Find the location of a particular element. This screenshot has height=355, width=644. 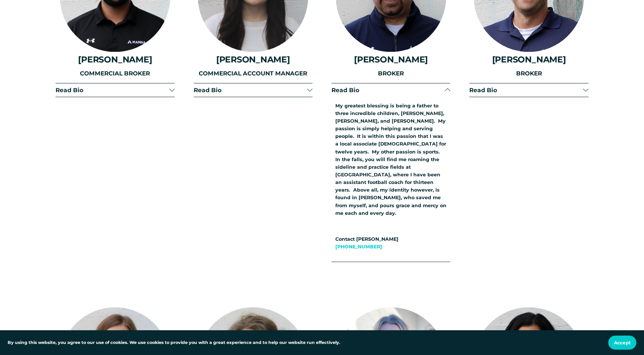

button: Accept is located at coordinates (622, 342).